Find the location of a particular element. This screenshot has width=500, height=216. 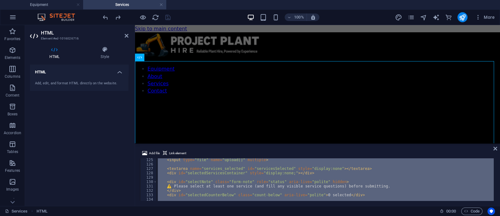

p: Content is located at coordinates (13, 95).